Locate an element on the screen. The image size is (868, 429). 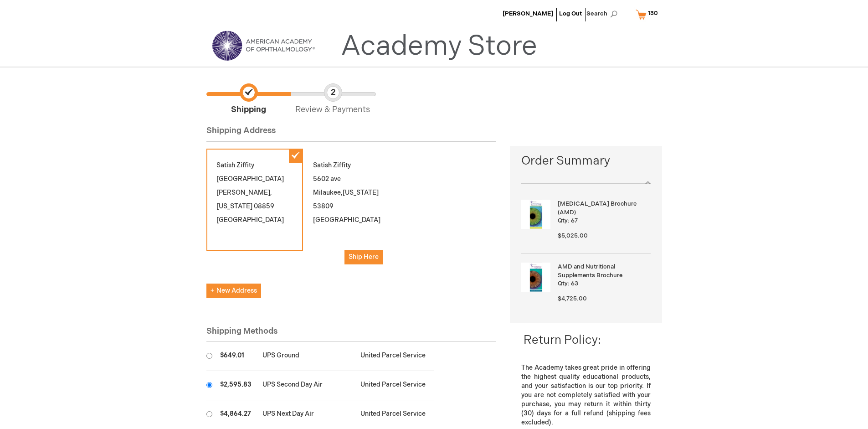
a: Academy Store is located at coordinates (439, 46).